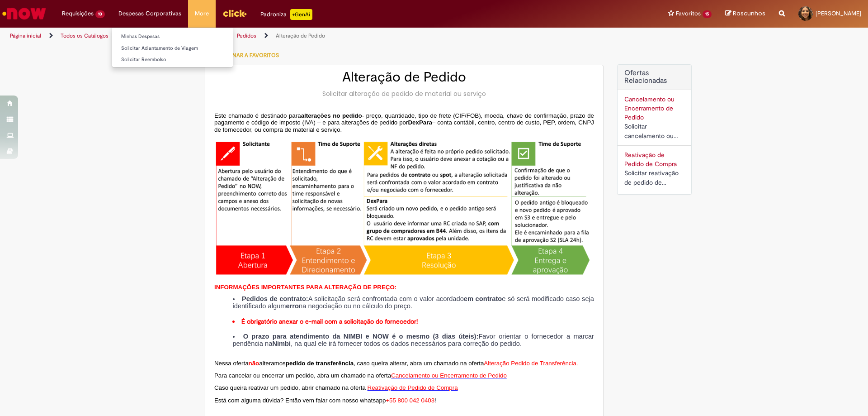 The image size is (868, 416). I want to click on a: Todos os Catálogos, so click(84, 36).